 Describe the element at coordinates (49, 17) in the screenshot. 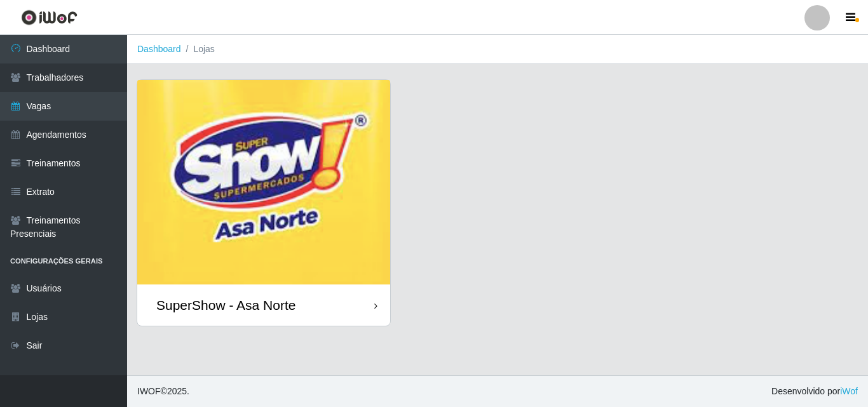

I see `img: CoreUI Logo` at that location.